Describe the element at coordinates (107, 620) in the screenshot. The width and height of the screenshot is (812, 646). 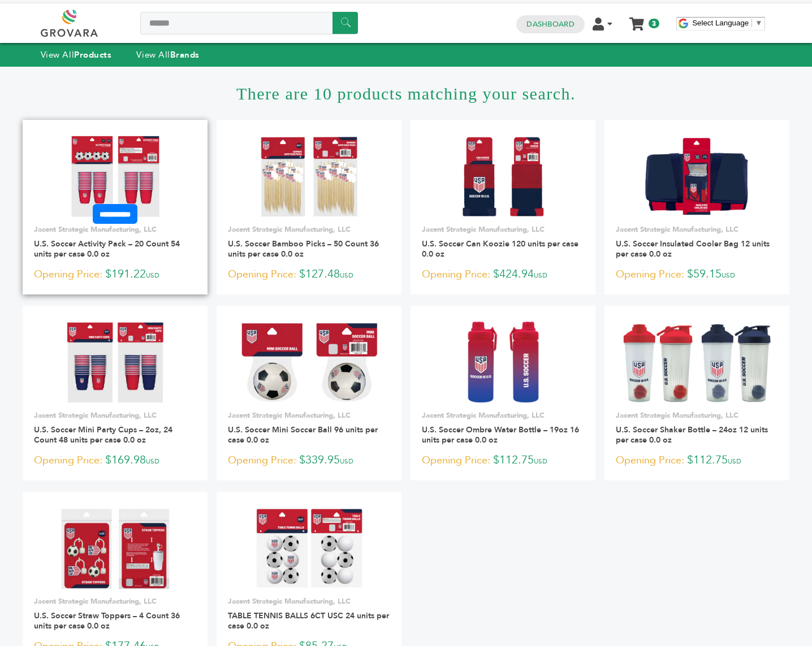
I see `a: U.S. Soccer Straw Toppers – 4 Count 36 units per case 0.0 oz` at that location.